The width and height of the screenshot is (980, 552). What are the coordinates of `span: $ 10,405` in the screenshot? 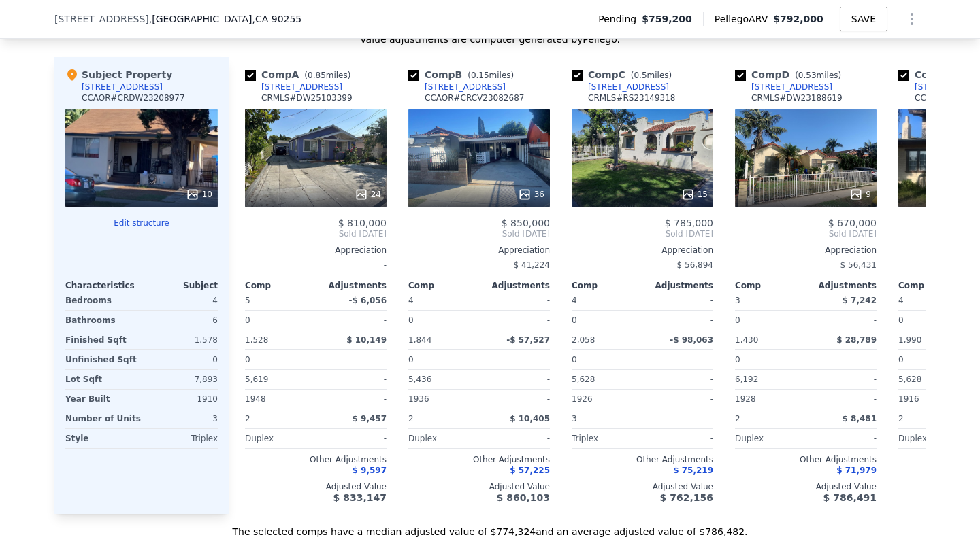 It's located at (530, 418).